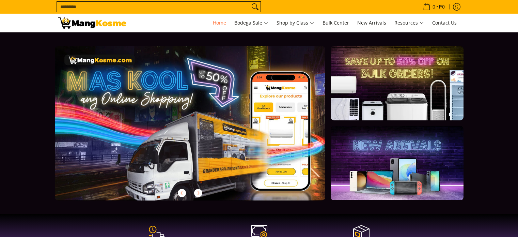 The width and height of the screenshot is (518, 237). What do you see at coordinates (441, 7) in the screenshot?
I see `span: ₱0` at bounding box center [441, 7].